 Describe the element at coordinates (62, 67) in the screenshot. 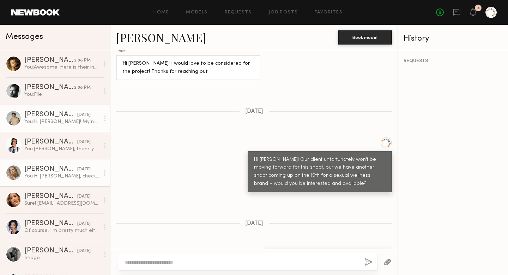

I see `div: You: Awesome! Here is their inspo and mood board deck that talk a little bit more about the brand...` at that location.